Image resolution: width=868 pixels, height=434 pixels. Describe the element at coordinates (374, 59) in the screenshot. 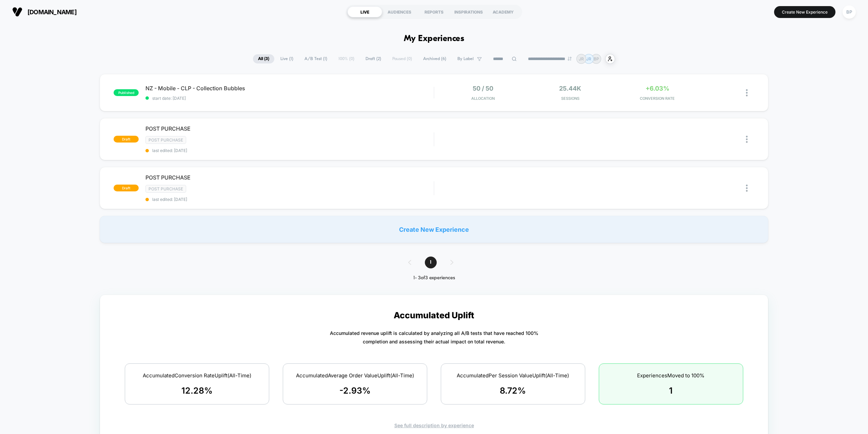

I see `span: Draft ( 2 )` at that location.